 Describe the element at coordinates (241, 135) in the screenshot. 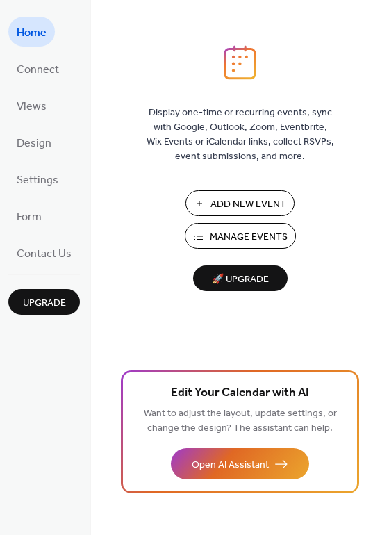

I see `span: Display one-time or recurring events, sync with Google, Outlook, Zoom, Eventbrite, Wix Events or ...` at that location.